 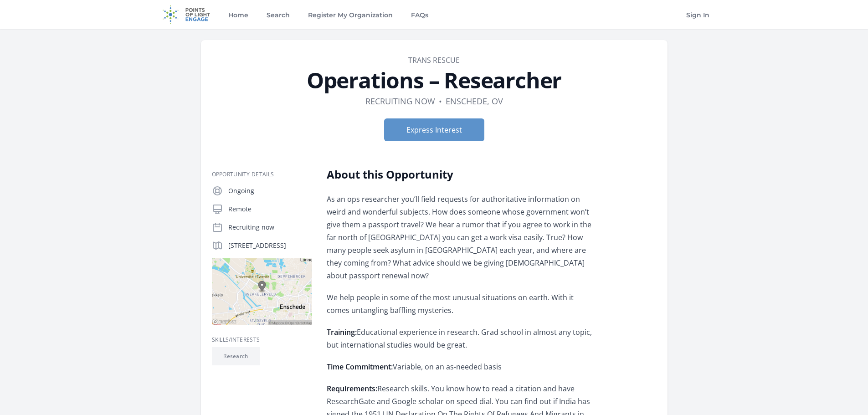 What do you see at coordinates (270, 191) in the screenshot?
I see `p: Ongoing` at bounding box center [270, 191].